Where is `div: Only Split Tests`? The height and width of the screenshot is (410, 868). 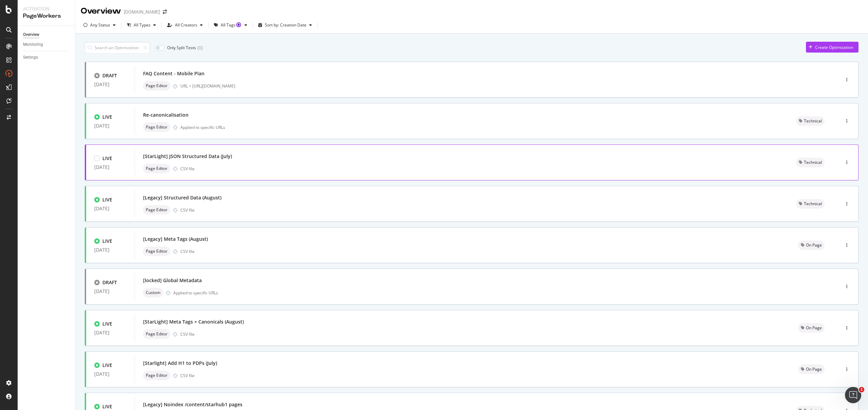
div: Only Split Tests is located at coordinates (181, 47).